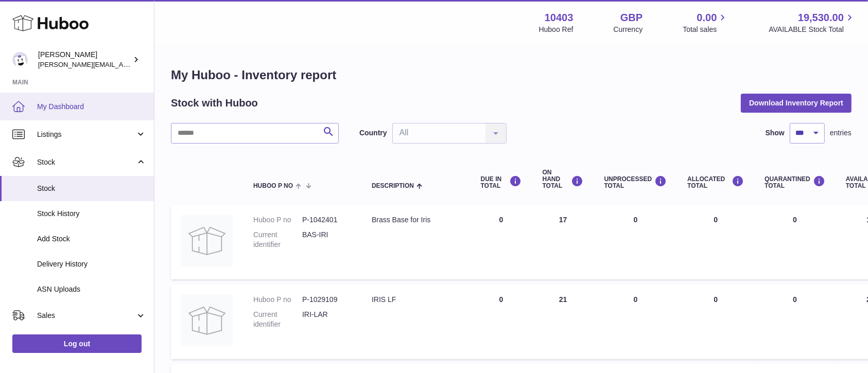 The height and width of the screenshot is (373, 868). What do you see at coordinates (511, 75) in the screenshot?
I see `h1: My Huboo - Inventory report` at bounding box center [511, 75].